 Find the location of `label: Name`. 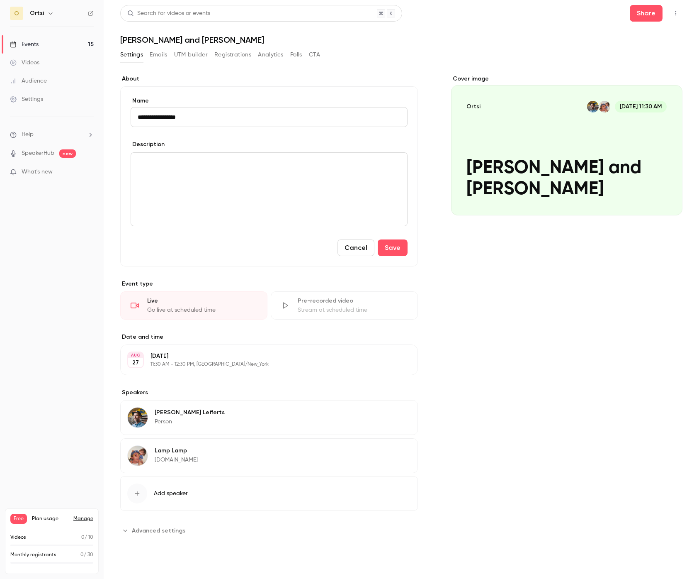

label: Name is located at coordinates (269, 101).